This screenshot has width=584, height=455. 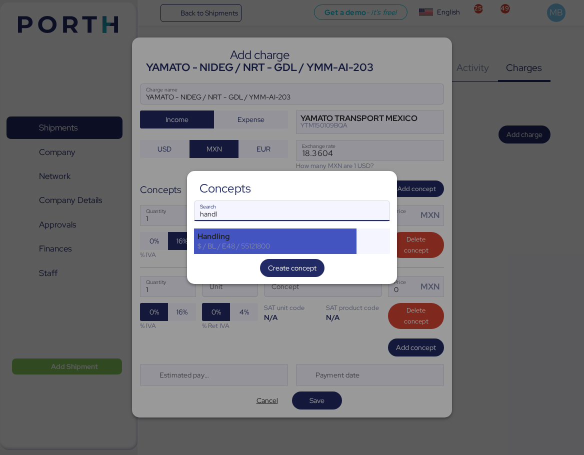 What do you see at coordinates (275, 236) in the screenshot?
I see `div: Handling` at bounding box center [275, 236].